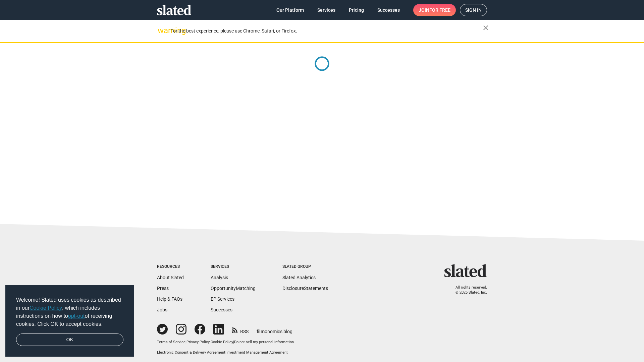 The width and height of the screenshot is (644, 362). What do you see at coordinates (162, 310) in the screenshot?
I see `a: Jobs` at bounding box center [162, 310].